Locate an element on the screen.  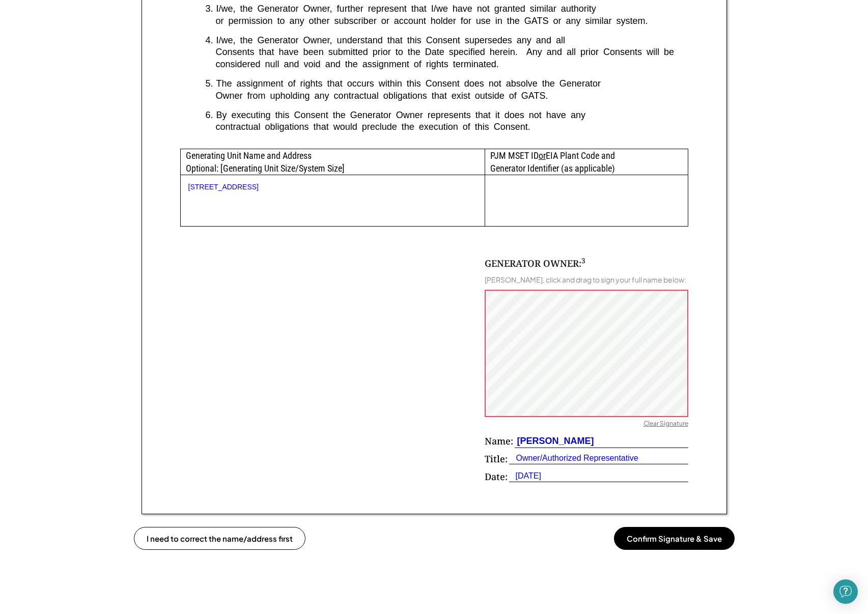
div: Owner/Authorized Representative is located at coordinates (574, 458).